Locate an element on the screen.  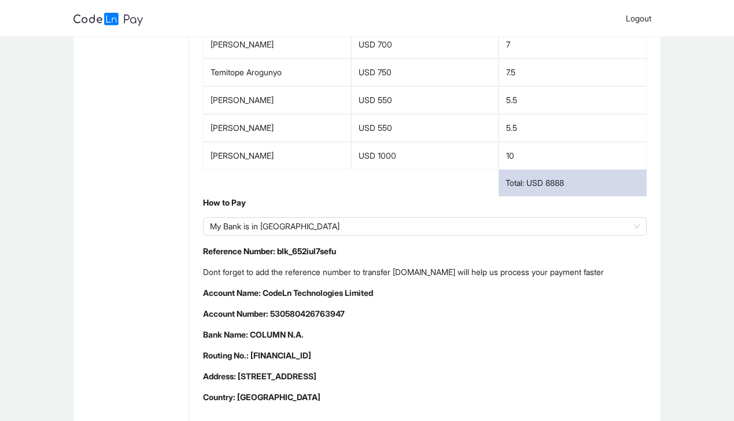
p: How to Pay is located at coordinates (425, 202).